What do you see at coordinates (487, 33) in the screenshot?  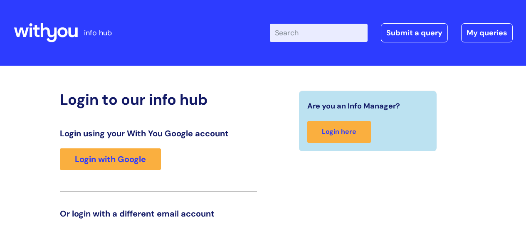 I see `a: My queries` at bounding box center [487, 33].